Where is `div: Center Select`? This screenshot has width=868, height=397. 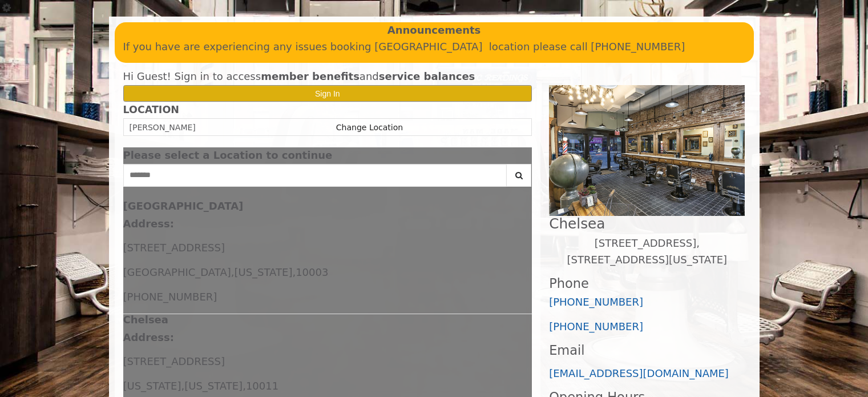
div: Center Select is located at coordinates (328, 178).